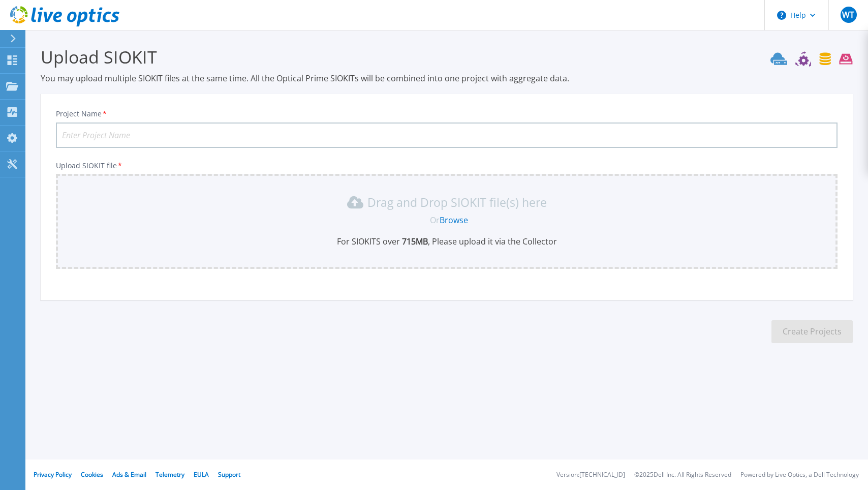 This screenshot has width=868, height=490. Describe the element at coordinates (447, 135) in the screenshot. I see `input: Enter Project Name` at that location.